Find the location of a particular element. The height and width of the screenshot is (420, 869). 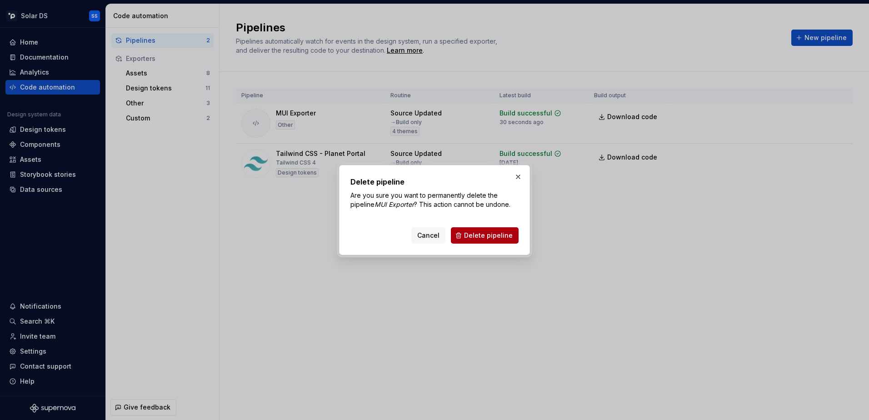

p: Are you sure you want to permanently delete the pipeline ? This action cannot be undone. is located at coordinates (435, 200).